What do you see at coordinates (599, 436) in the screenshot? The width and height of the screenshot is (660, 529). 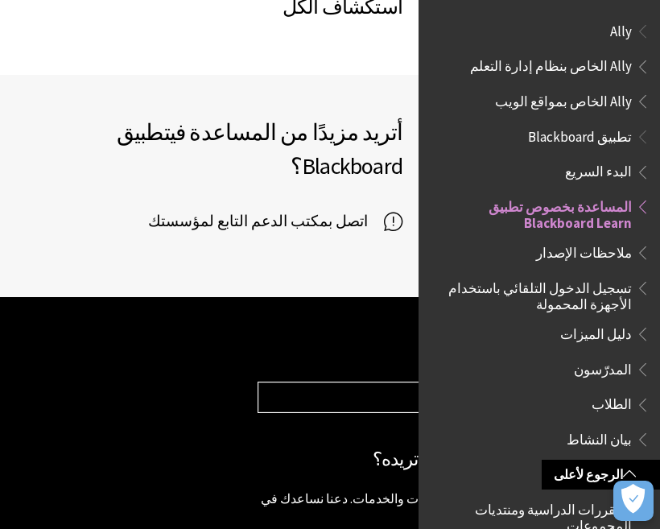 I see `span: بيان النشاط` at bounding box center [599, 436].